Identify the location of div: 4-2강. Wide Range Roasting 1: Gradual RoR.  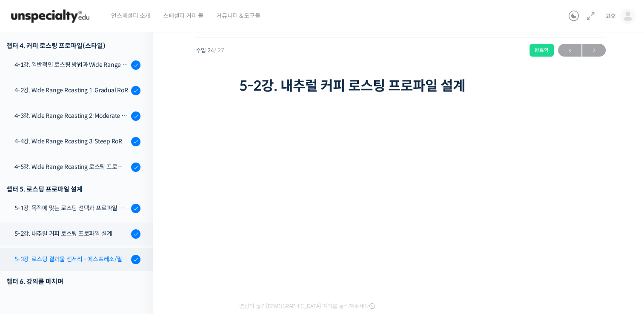
(71, 90).